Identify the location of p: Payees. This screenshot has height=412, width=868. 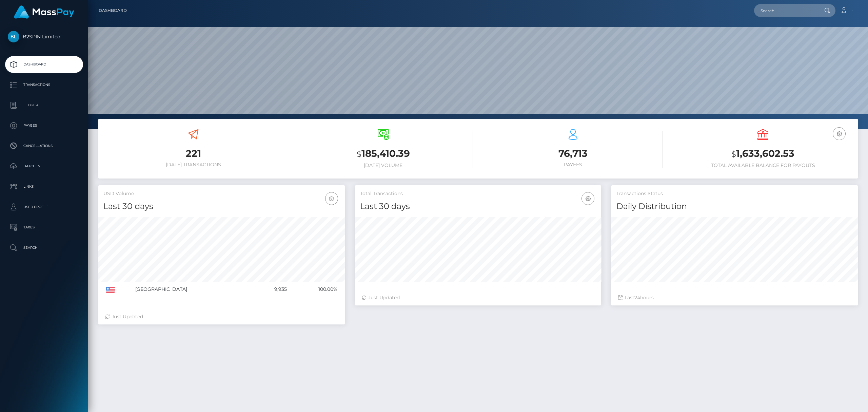
(44, 125).